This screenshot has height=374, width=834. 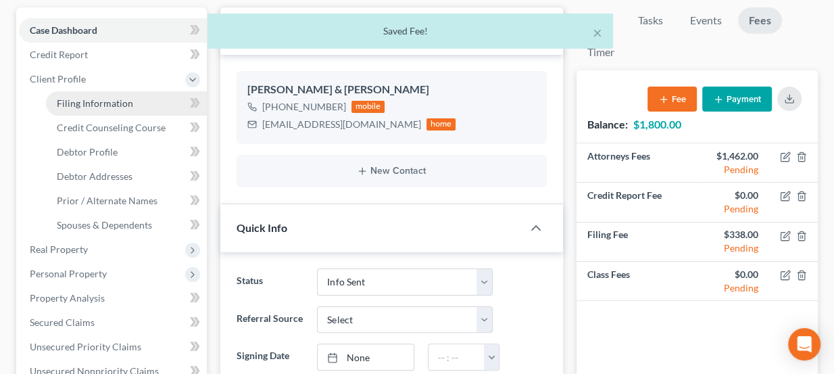 What do you see at coordinates (95, 103) in the screenshot?
I see `span: Filing Information` at bounding box center [95, 103].